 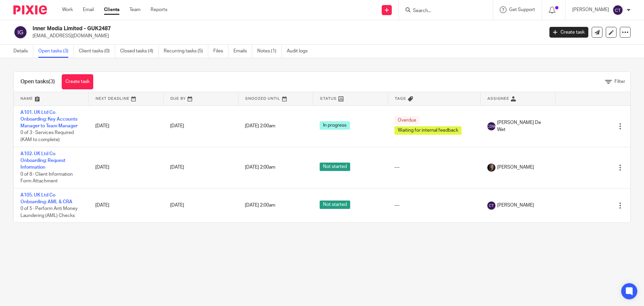 What do you see at coordinates (46, 198) in the screenshot?
I see `a: A105. UK Ltd Co Onboarding: AML & CRA` at bounding box center [46, 198].